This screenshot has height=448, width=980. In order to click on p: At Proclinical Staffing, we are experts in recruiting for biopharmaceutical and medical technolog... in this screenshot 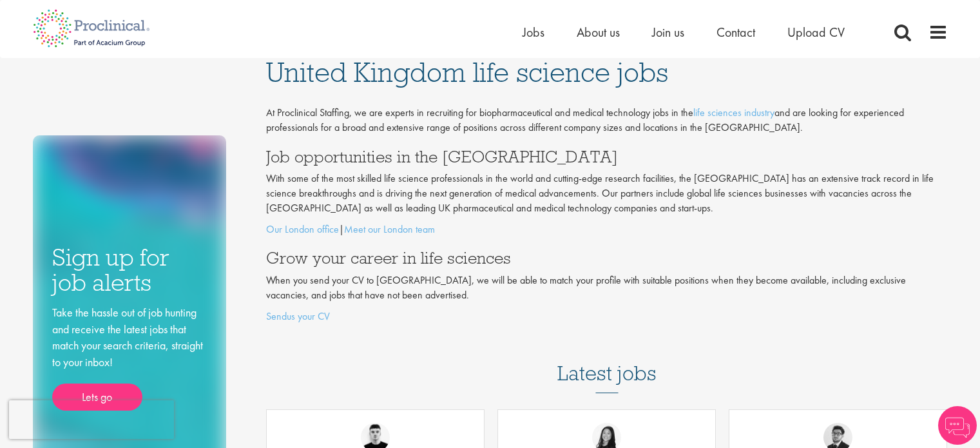, I will do `click(607, 121)`.